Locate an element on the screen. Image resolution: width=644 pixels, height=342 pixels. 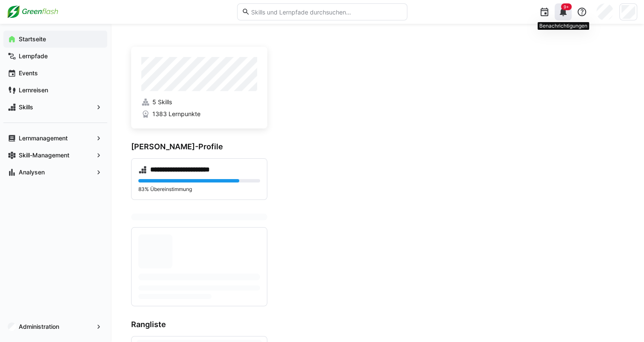
p: 83% Übereinstimmung is located at coordinates (199, 189).